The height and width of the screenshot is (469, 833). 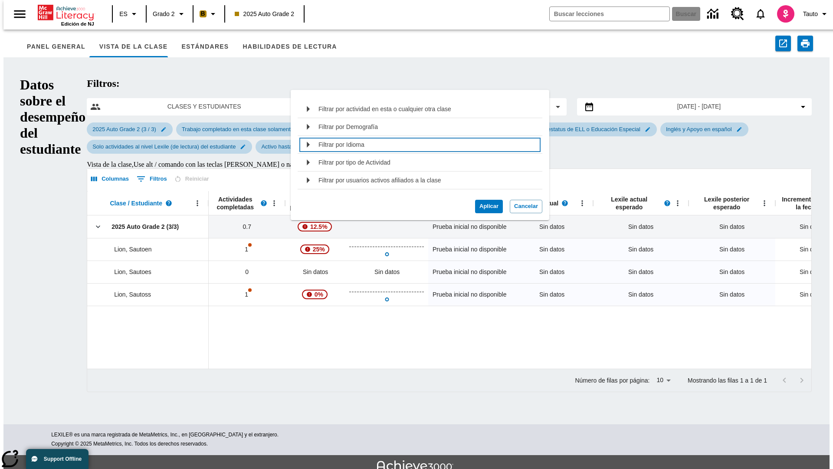 I want to click on span: 2025 Auto Grade 2, so click(x=265, y=14).